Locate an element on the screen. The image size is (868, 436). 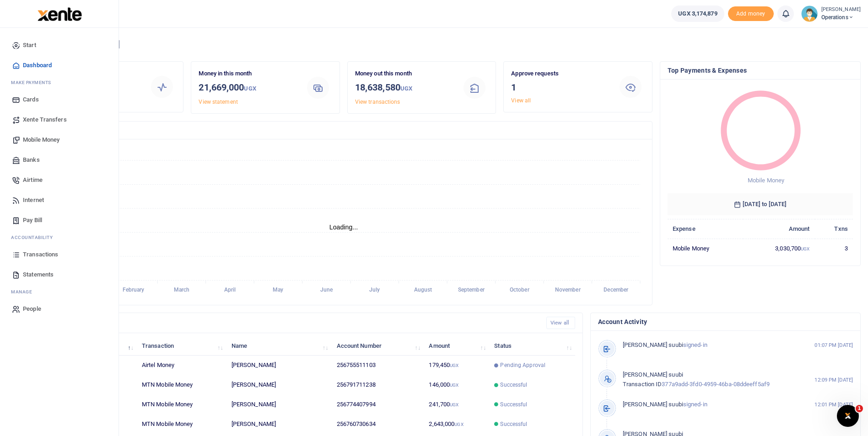
tspan: November is located at coordinates (568, 290).